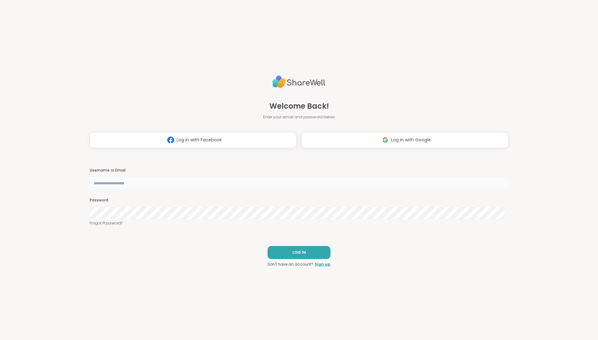 The height and width of the screenshot is (340, 598). Describe the element at coordinates (299, 223) in the screenshot. I see `a: Forgot Password?` at that location.